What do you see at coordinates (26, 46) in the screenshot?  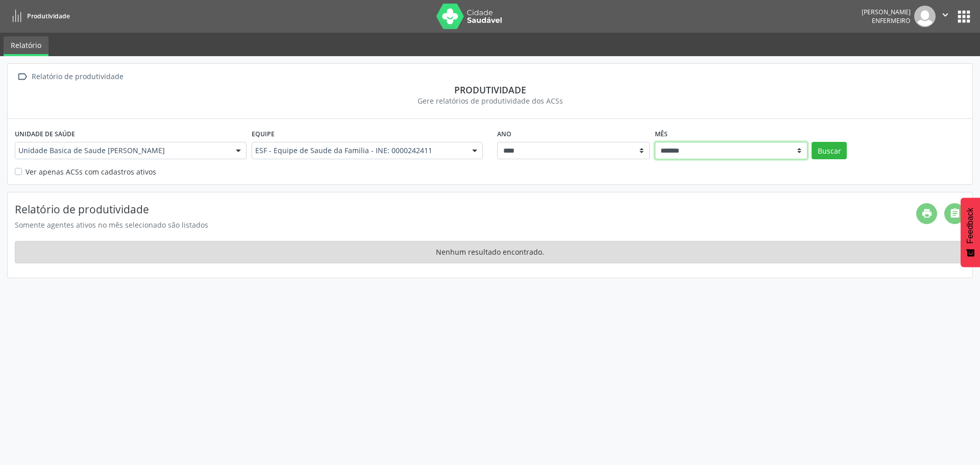 I see `a: Relatório` at bounding box center [26, 46].